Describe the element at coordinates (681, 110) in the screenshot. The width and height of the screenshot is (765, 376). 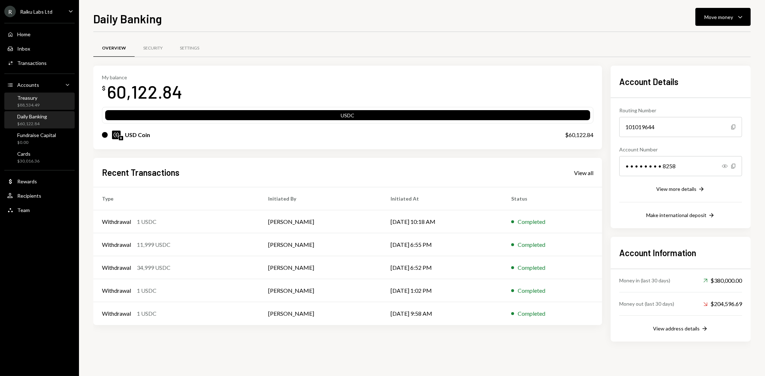
I see `div: Routing Number` at that location.